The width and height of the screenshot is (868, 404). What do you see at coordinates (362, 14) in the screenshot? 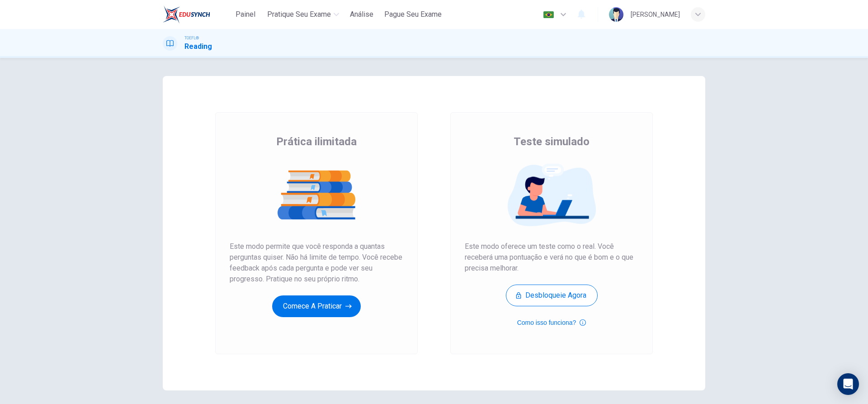
I see `span: Análise` at bounding box center [362, 14].